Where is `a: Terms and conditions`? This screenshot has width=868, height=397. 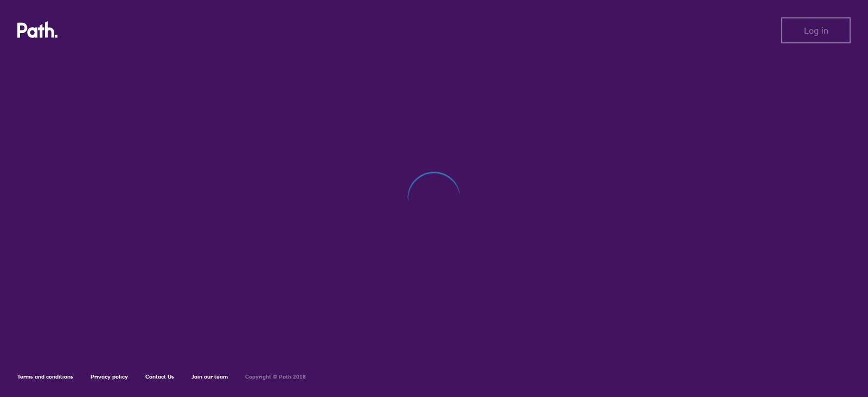 a: Terms and conditions is located at coordinates (45, 377).